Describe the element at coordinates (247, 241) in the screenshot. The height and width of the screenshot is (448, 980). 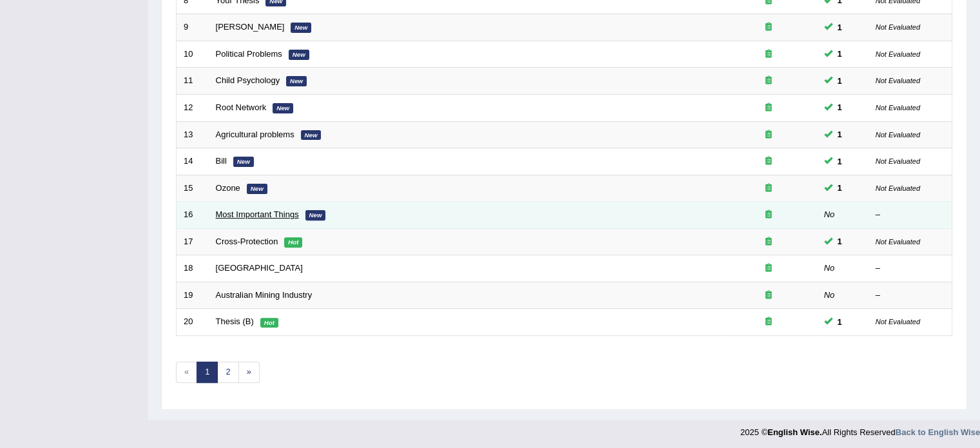
I see `a: Cross-Protection` at that location.